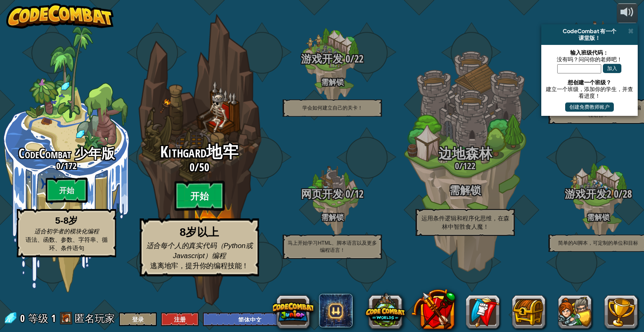 This screenshot has height=332, width=644. What do you see at coordinates (199, 232) in the screenshot?
I see `strong: 8岁以上` at bounding box center [199, 232].